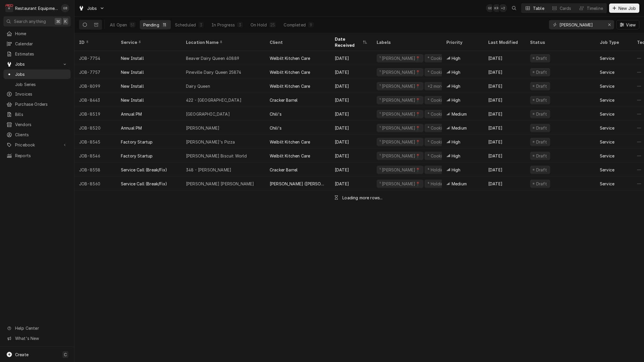  I want to click on div: Completed, so click(294, 25).